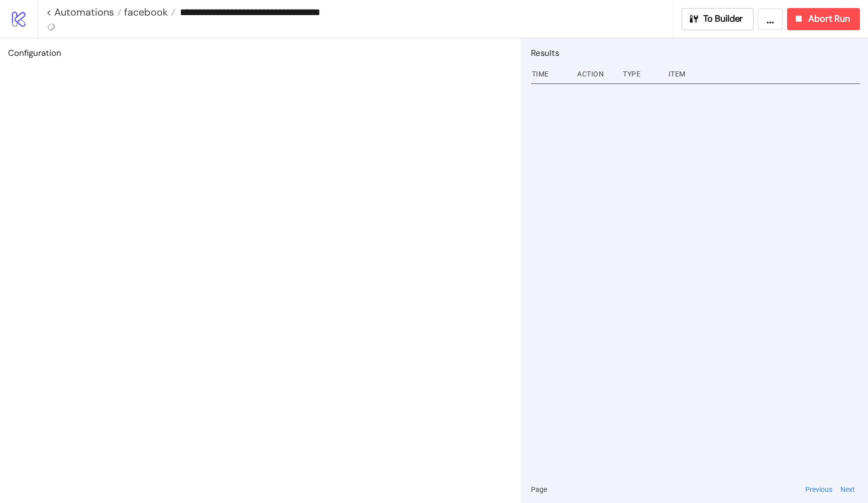  I want to click on div: Item, so click(764, 74).